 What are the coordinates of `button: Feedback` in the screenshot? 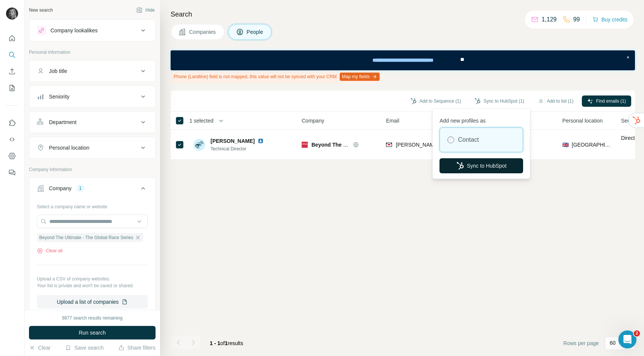 It's located at (12, 173).